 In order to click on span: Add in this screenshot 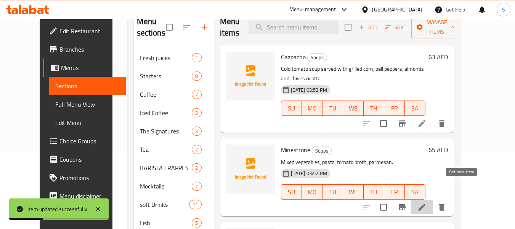, I will do `click(369, 27)`.